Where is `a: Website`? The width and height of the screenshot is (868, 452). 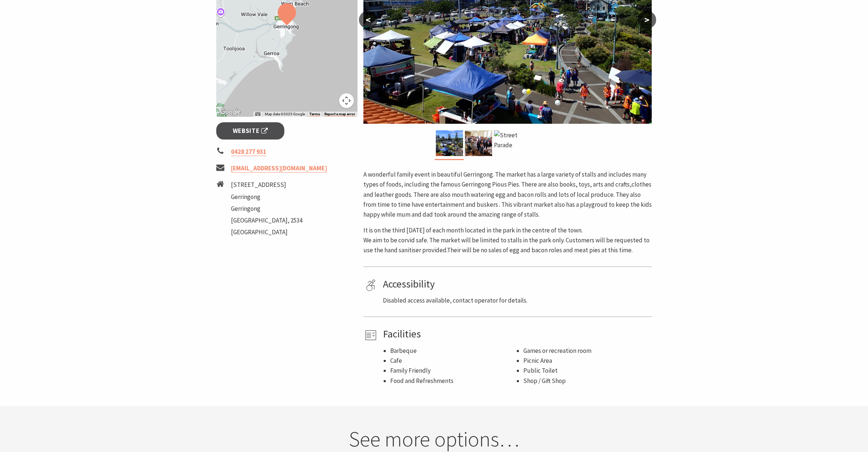
a: Website is located at coordinates (250, 131).